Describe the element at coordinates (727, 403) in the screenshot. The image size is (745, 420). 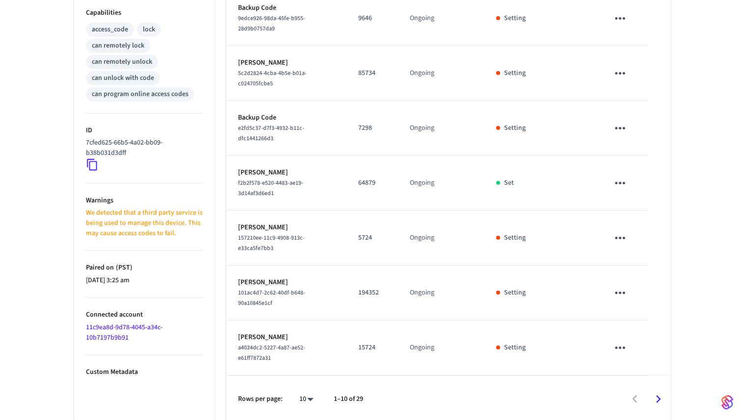
I see `img: SeamLogoGradient.69752ec5.svg` at that location.